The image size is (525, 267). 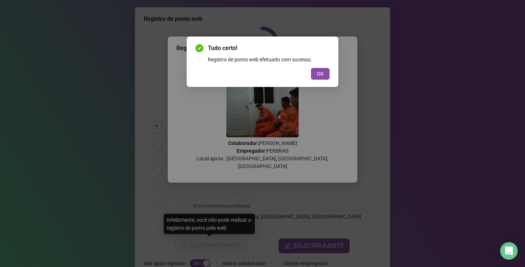 I want to click on div: Open Intercom Messenger, so click(x=509, y=251).